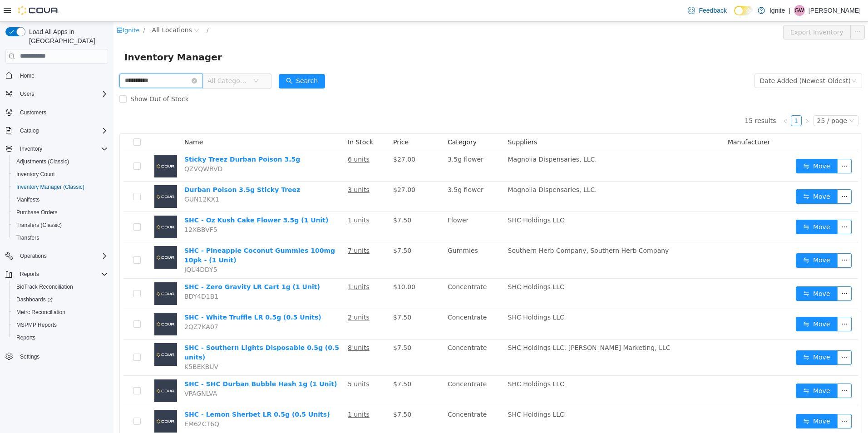  I want to click on u: 3 units, so click(245, 168).